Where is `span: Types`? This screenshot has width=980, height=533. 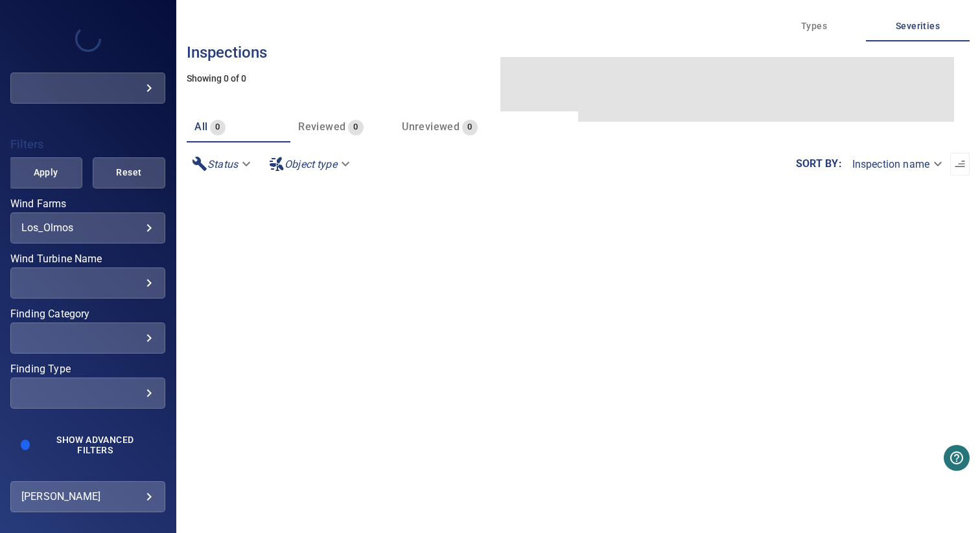
span: Types is located at coordinates (814, 26).